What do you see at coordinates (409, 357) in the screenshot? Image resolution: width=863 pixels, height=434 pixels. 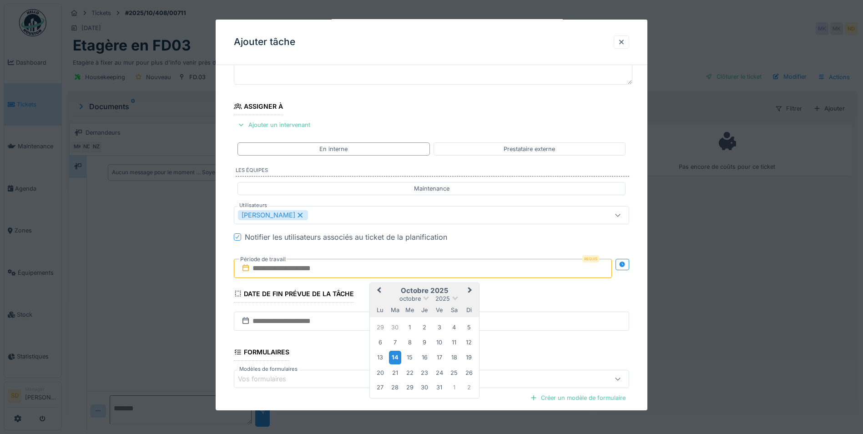 I see `div: Choose mercredi 15 octobre 2025` at bounding box center [409, 357].